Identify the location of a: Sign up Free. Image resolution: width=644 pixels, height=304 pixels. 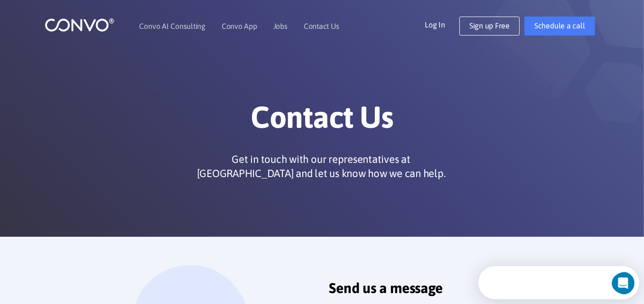
(489, 26).